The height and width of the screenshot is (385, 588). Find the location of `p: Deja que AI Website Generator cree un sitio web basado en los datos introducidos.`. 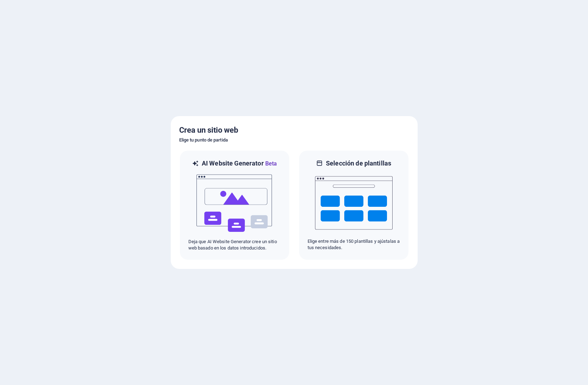

p: Deja que AI Website Generator cree un sitio web basado en los datos introducidos. is located at coordinates (234, 245).